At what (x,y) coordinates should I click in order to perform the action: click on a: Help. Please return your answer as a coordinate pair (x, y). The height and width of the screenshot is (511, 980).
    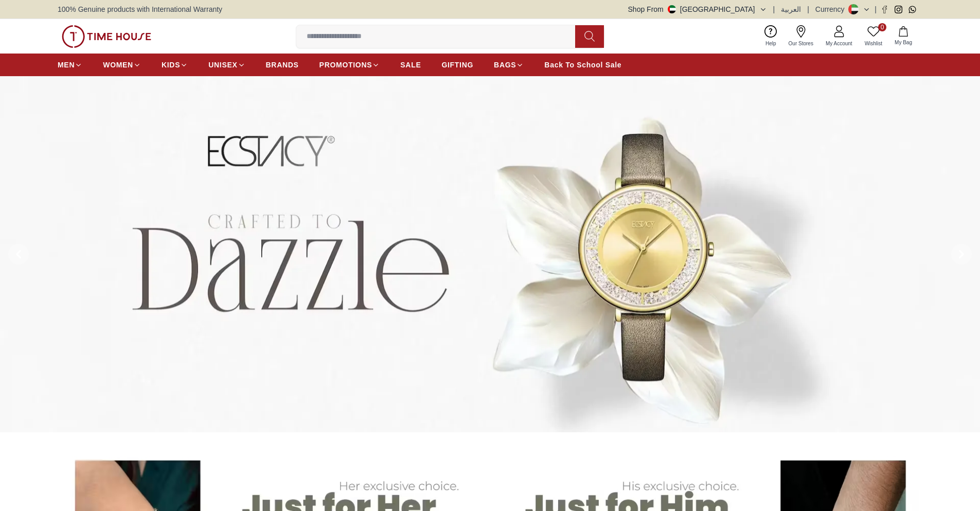
    Looking at the image, I should click on (770, 36).